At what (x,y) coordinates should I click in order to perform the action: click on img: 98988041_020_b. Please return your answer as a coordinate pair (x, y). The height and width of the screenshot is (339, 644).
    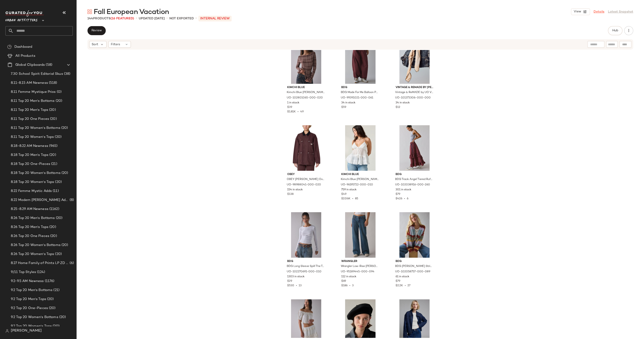
    Looking at the image, I should click on (306, 148).